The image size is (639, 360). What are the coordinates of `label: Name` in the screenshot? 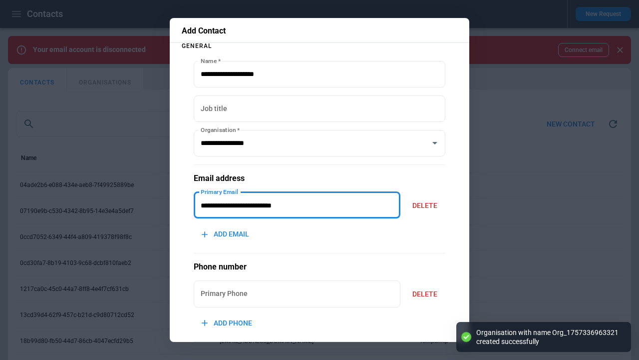 It's located at (211, 60).